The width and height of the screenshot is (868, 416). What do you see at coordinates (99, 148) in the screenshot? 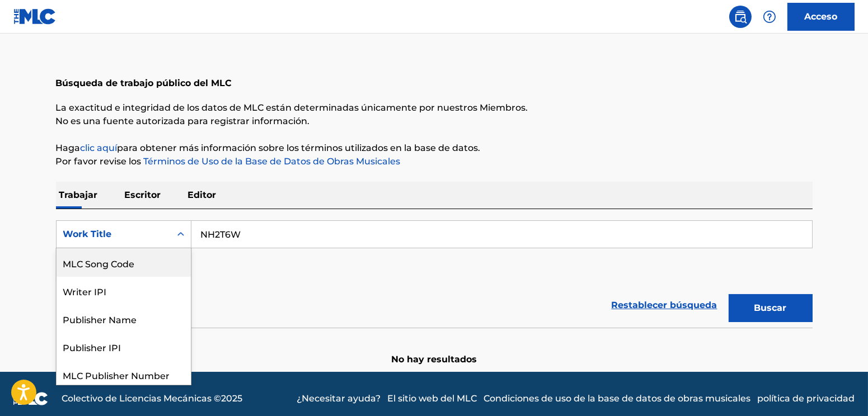
I see `font: clic aquí` at bounding box center [99, 148].